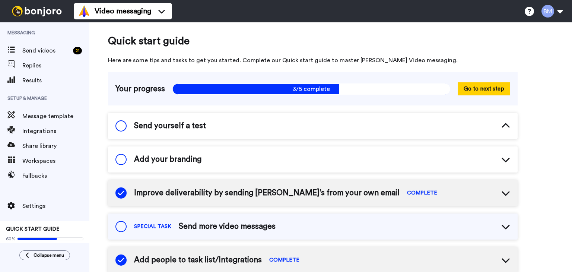  Describe the element at coordinates (198, 260) in the screenshot. I see `span: Add people to task list/Integrations` at that location.